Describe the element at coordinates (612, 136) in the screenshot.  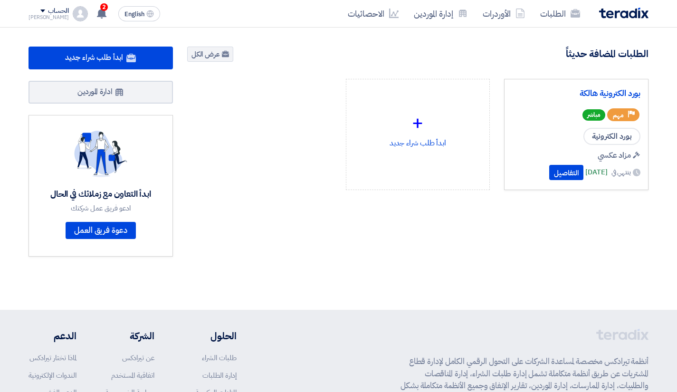
I see `span: بورد الكترونية` at that location.